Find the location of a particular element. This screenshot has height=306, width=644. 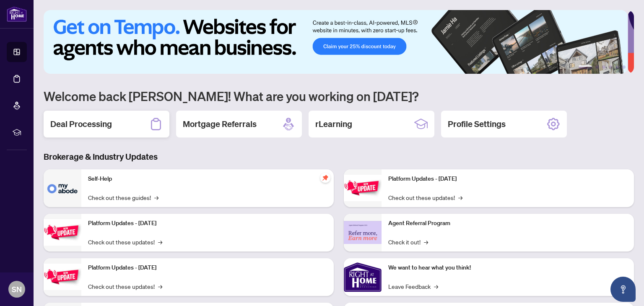

button: 2 is located at coordinates (597, 67).